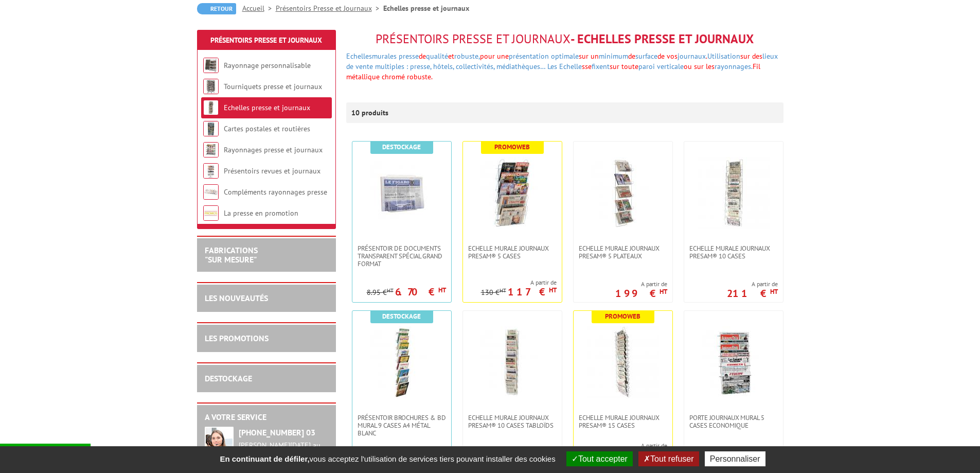 The image size is (980, 473). Describe the element at coordinates (532, 292) in the screenshot. I see `p: 117 €` at that location.